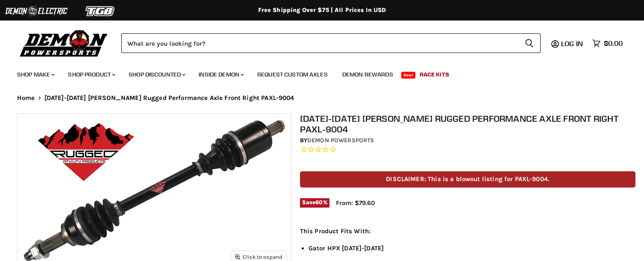  I want to click on a: Inside Demon, so click(221, 74).